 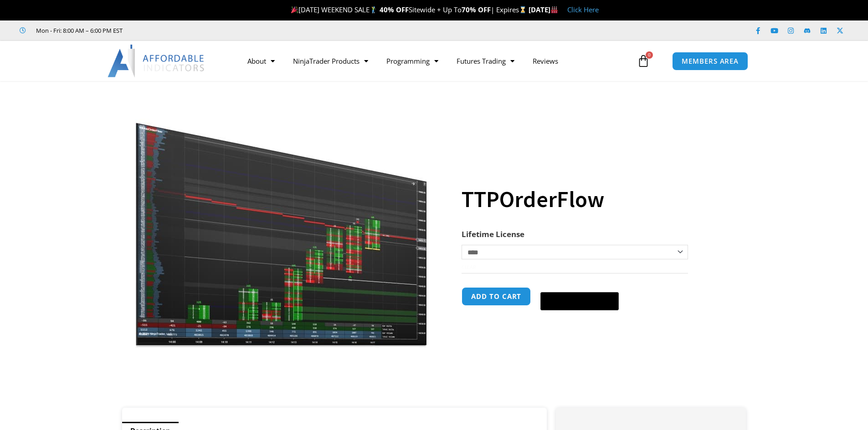 What do you see at coordinates (710, 61) in the screenshot?
I see `a: MEMBERS AREA` at bounding box center [710, 61].